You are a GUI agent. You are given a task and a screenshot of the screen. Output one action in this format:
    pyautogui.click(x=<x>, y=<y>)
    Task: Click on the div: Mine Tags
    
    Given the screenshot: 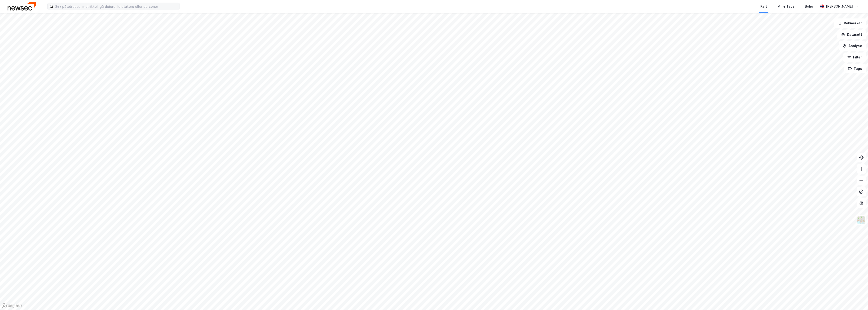 What is the action you would take?
    pyautogui.click(x=786, y=7)
    